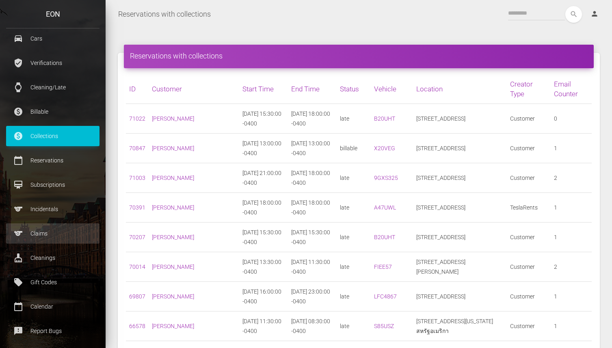 This screenshot has width=612, height=348. I want to click on p: Cleaning/Late, so click(53, 87).